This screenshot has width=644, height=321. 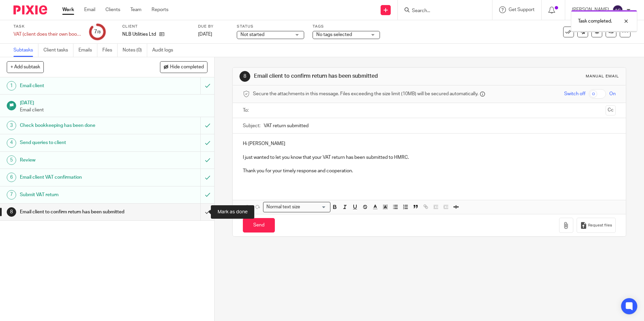 I want to click on h1: Send queries to client, so click(x=77, y=143).